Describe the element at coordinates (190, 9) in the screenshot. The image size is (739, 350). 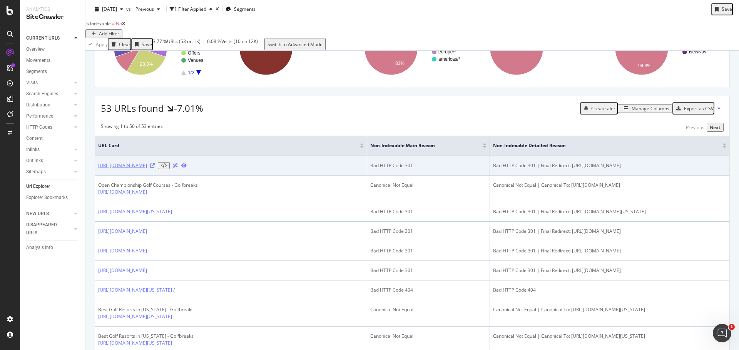
I see `div: 1 Filter Applied` at that location.